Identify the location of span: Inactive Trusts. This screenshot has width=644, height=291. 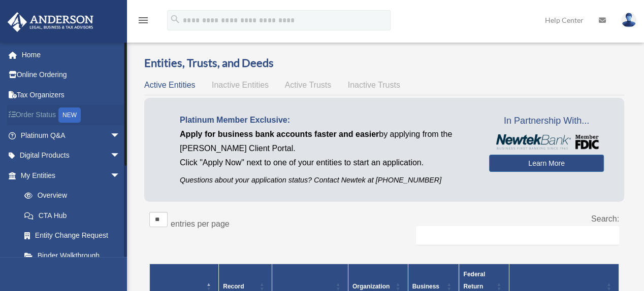
(374, 85).